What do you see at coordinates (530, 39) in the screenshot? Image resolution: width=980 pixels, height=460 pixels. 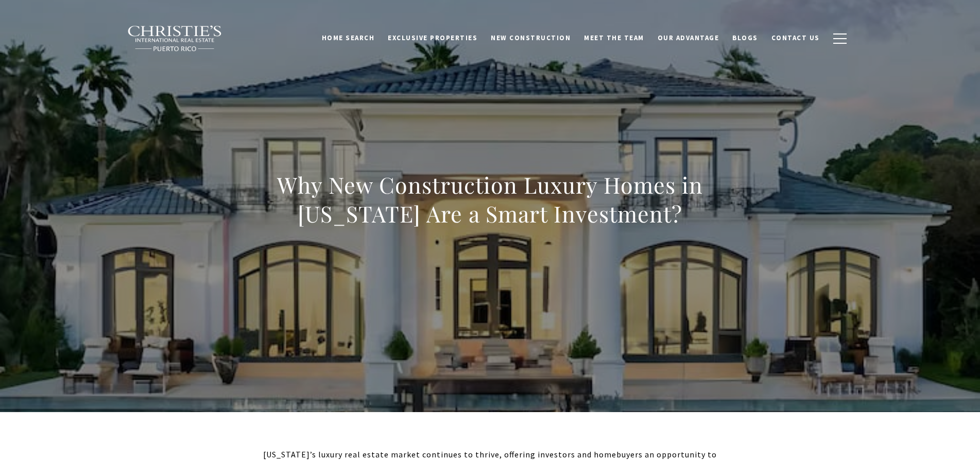 I see `a: New Construction` at bounding box center [530, 39].